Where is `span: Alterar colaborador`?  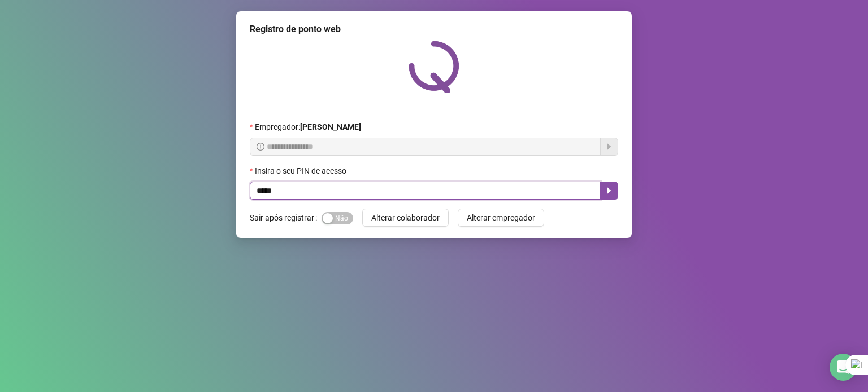 span: Alterar colaborador is located at coordinates (405, 218).